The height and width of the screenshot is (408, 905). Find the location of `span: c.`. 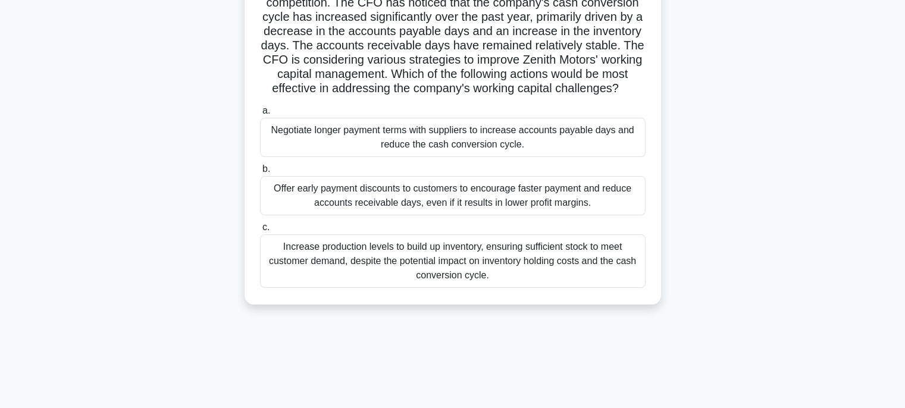

span: c. is located at coordinates (266, 227).